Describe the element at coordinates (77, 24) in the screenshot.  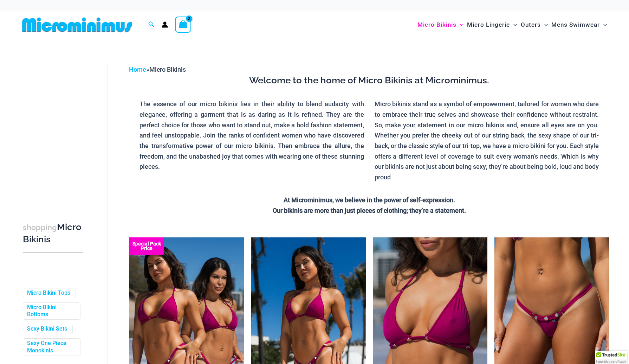
I see `img: MM SHOP LOGO FLAT` at that location.